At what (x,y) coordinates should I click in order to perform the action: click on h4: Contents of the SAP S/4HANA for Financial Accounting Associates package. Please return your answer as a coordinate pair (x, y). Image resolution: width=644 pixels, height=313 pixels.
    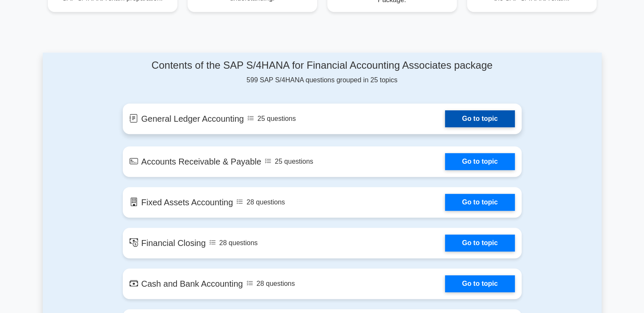
    Looking at the image, I should click on (322, 65).